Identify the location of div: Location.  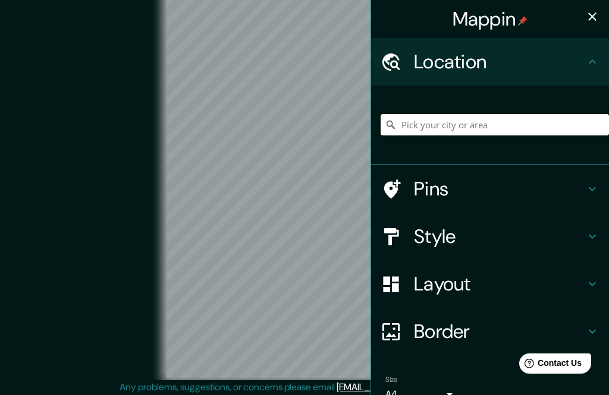
(490, 62).